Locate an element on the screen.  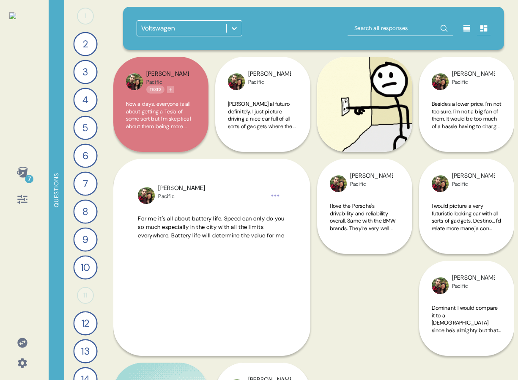
div: 5 is located at coordinates (85, 127).